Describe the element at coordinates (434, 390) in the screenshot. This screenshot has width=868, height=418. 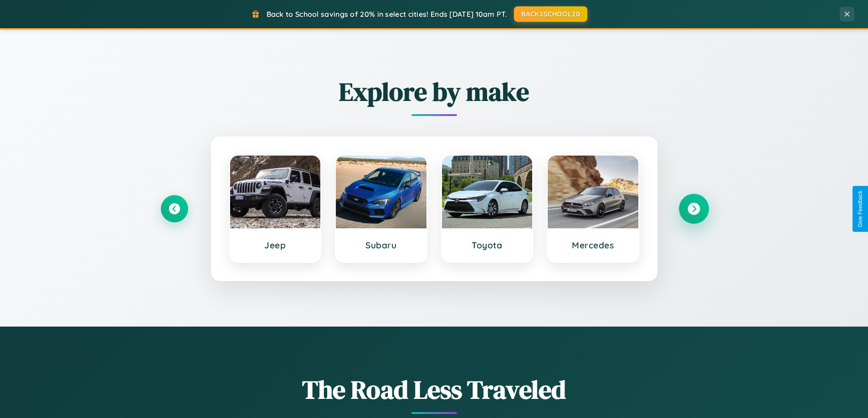
I see `h1: The Road Less Traveled` at that location.